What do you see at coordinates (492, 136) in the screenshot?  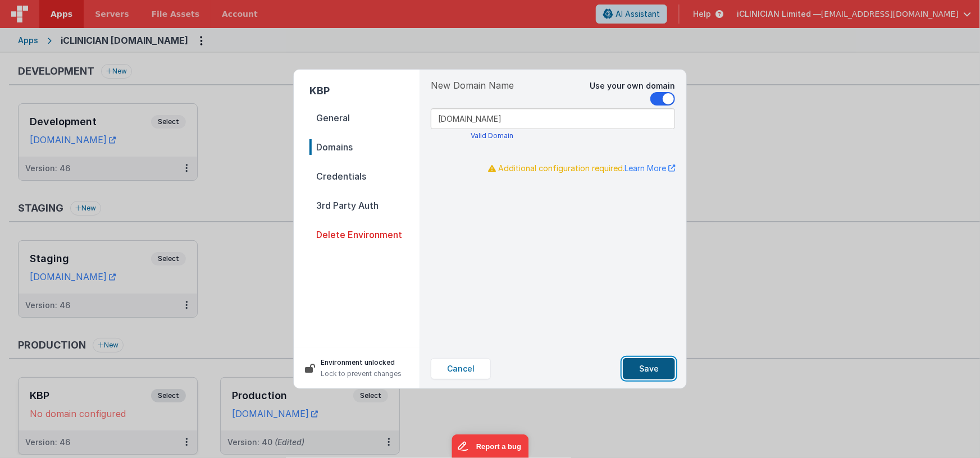 I see `div: Valid Domain` at bounding box center [492, 136].